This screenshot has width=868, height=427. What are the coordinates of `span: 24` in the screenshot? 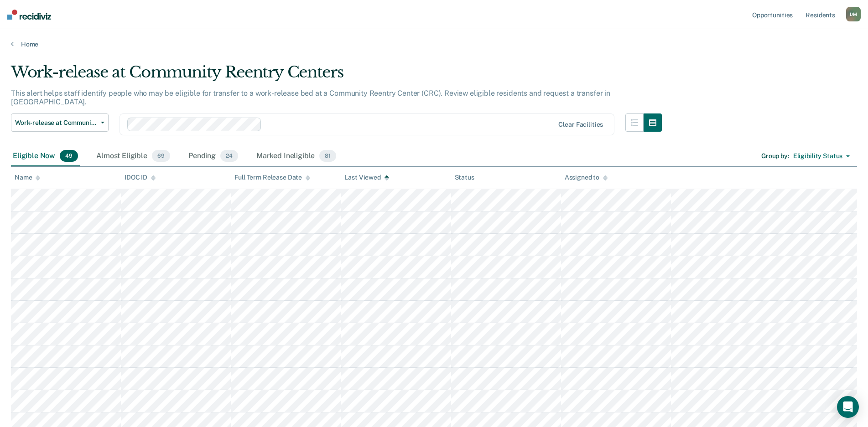 It's located at (229, 156).